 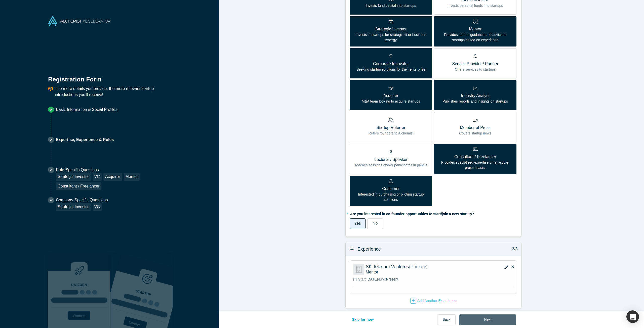 What do you see at coordinates (382, 280) in the screenshot?
I see `span: End:` at bounding box center [382, 280].